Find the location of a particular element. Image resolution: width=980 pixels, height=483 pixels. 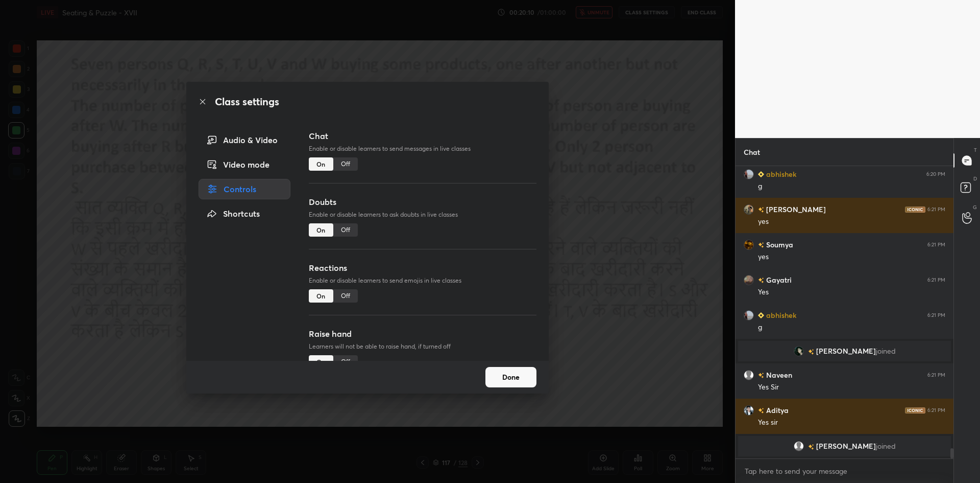

h6: Soumya is located at coordinates (779, 244).